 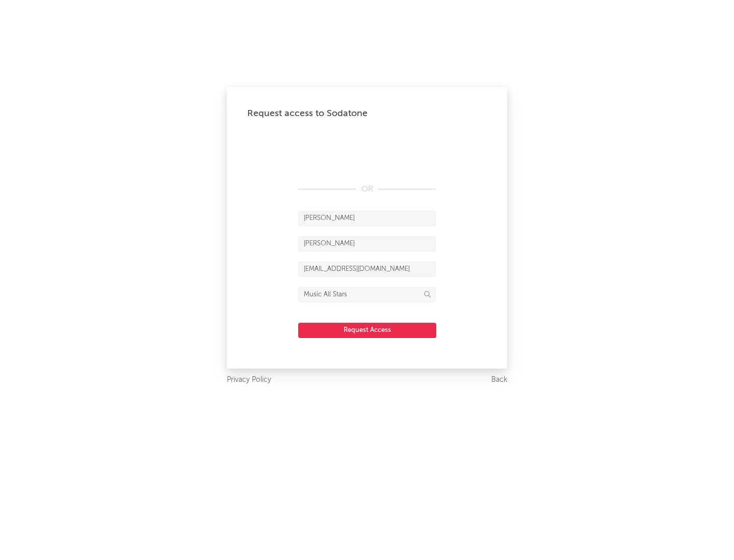 I want to click on a: Back, so click(x=499, y=380).